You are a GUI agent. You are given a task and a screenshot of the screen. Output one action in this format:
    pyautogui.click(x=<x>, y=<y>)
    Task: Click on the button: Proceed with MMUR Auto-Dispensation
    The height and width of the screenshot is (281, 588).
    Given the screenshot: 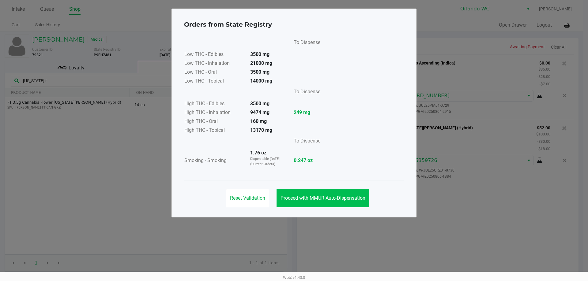 What is the action you would take?
    pyautogui.click(x=323, y=198)
    